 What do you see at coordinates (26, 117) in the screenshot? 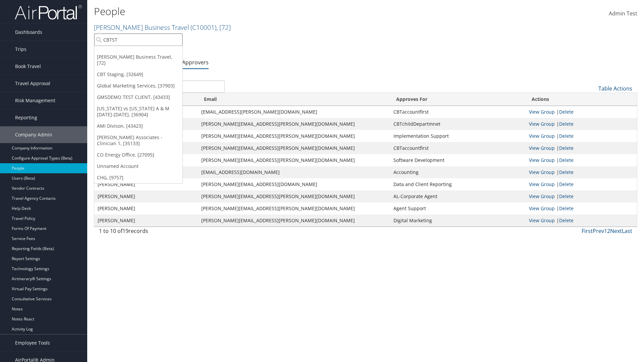
I see `span: Reporting` at bounding box center [26, 117].